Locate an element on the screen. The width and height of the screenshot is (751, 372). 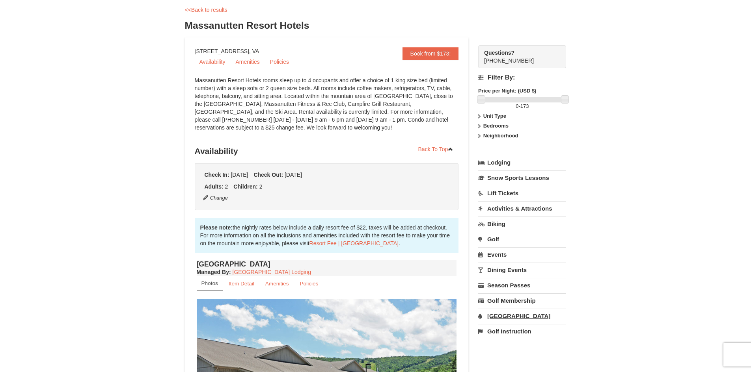
button: Change is located at coordinates (216, 198).